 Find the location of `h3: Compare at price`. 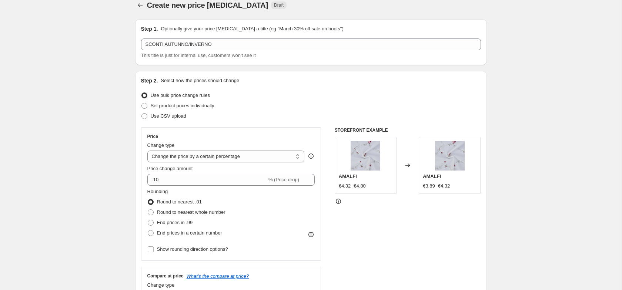

h3: Compare at price is located at coordinates (165, 276).